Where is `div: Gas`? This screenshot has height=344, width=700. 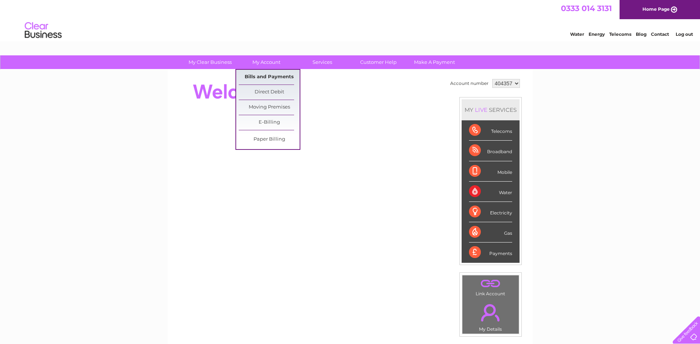
div: Gas is located at coordinates (491, 232).